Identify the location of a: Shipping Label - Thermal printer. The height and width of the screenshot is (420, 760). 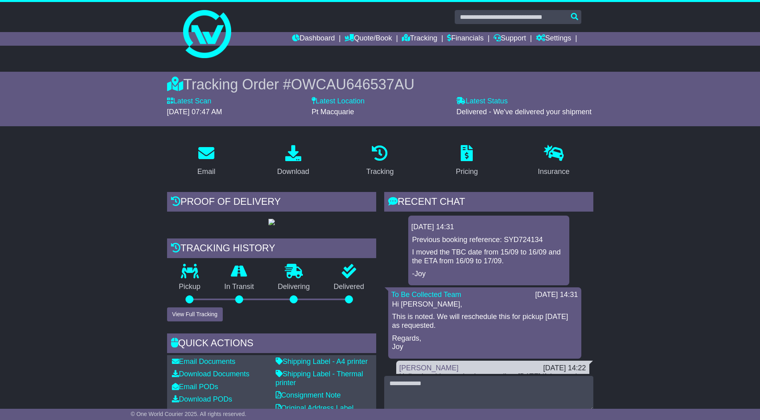
(319, 378).